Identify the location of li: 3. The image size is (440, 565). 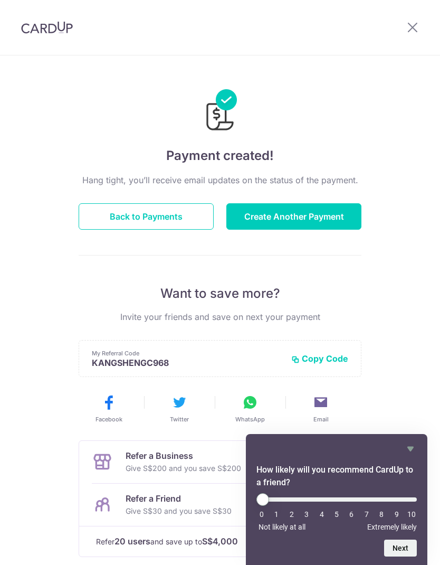
(307, 514).